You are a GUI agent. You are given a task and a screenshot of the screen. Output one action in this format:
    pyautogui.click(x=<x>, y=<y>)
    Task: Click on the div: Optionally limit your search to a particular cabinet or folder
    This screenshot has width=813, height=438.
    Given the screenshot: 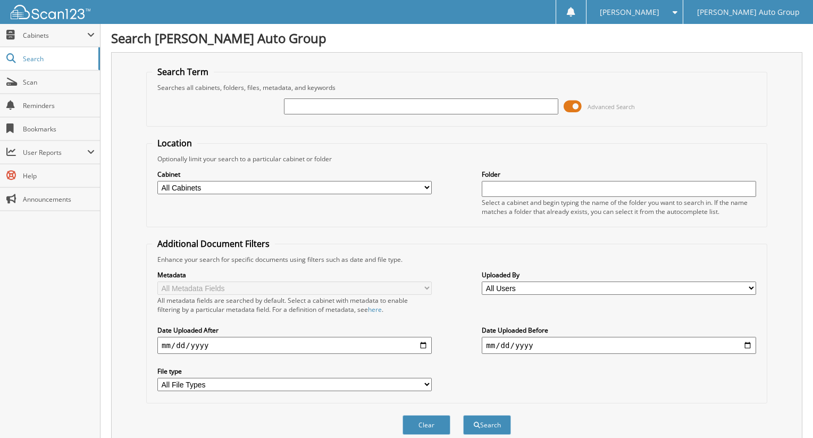 What is the action you would take?
    pyautogui.click(x=457, y=158)
    